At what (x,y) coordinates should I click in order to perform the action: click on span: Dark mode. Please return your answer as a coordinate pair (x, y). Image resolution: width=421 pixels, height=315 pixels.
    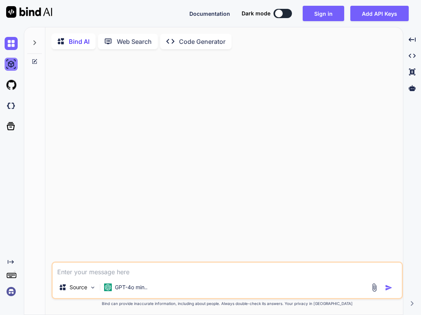
    Looking at the image, I should click on (256, 13).